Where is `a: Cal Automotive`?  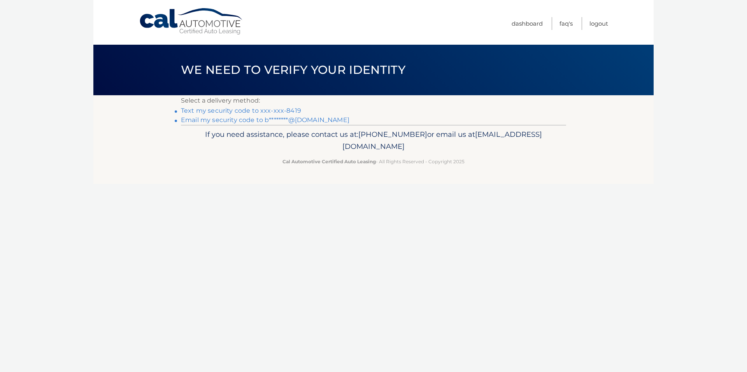 a: Cal Automotive is located at coordinates (191, 21).